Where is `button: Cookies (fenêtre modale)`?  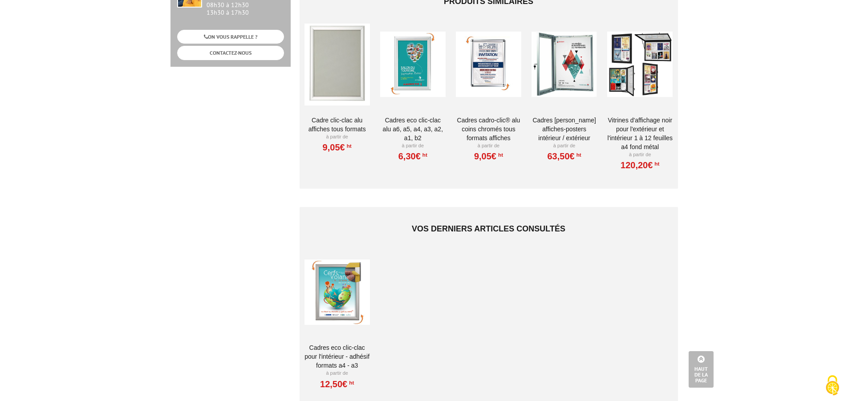 button: Cookies (fenêtre modale) is located at coordinates (832, 386).